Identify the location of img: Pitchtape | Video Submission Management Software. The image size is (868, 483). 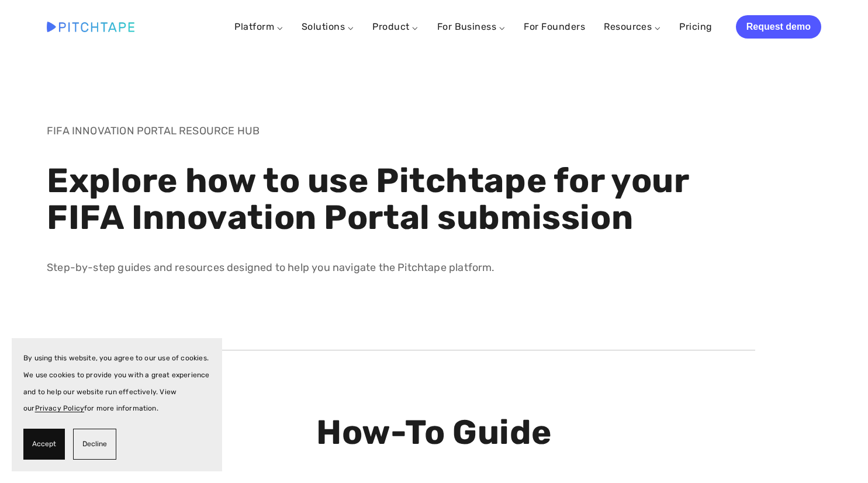
(90, 26).